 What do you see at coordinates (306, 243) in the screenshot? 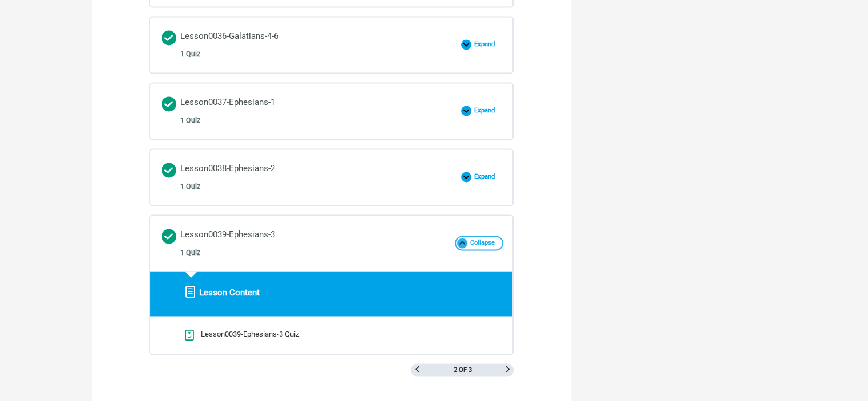
I see `a: Completed Lesson0039-Ephesians-3 1 Quiz` at bounding box center [306, 243].